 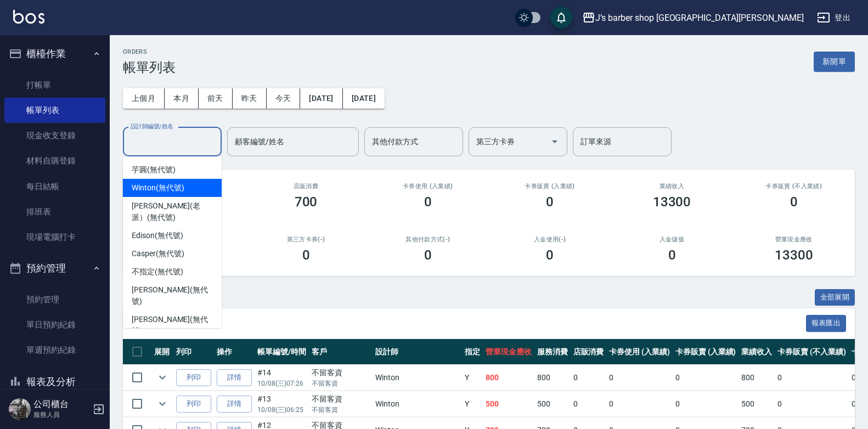 I want to click on button: 報表及分析, so click(x=55, y=382).